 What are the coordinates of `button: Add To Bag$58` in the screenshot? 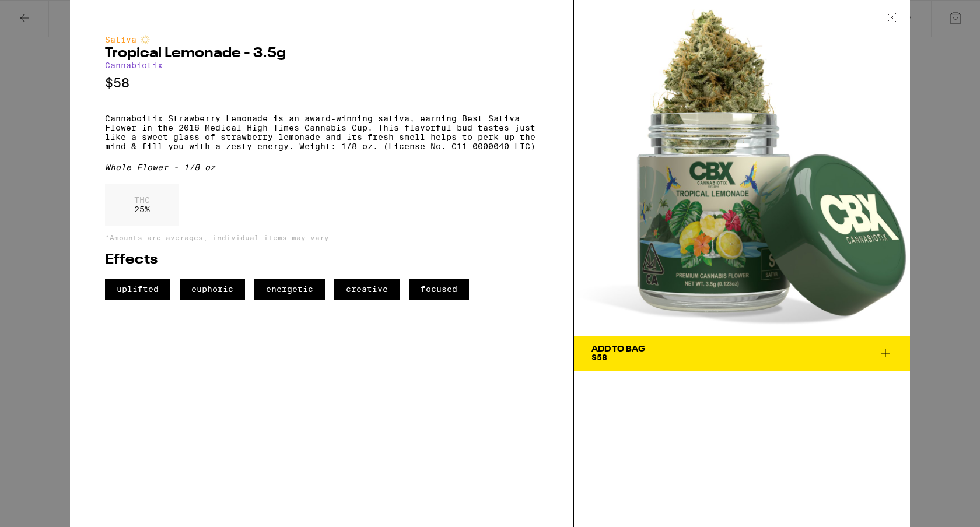 It's located at (742, 353).